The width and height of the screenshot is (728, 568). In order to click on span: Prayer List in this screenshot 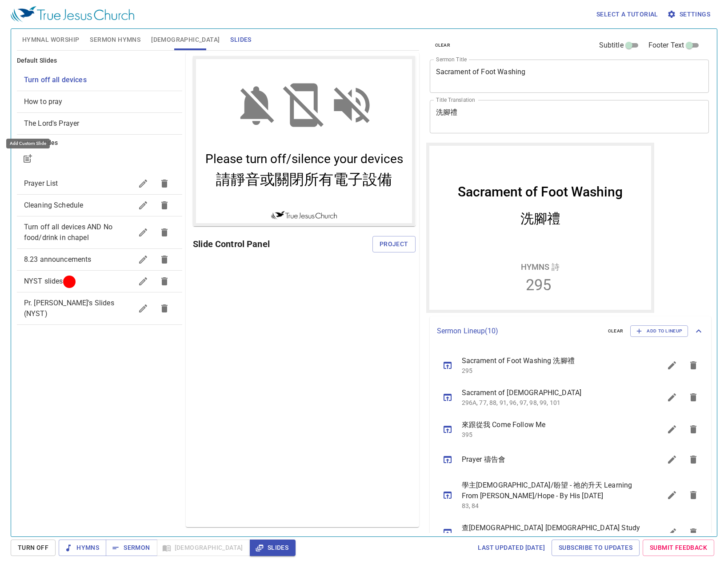, I will do `click(41, 183)`.